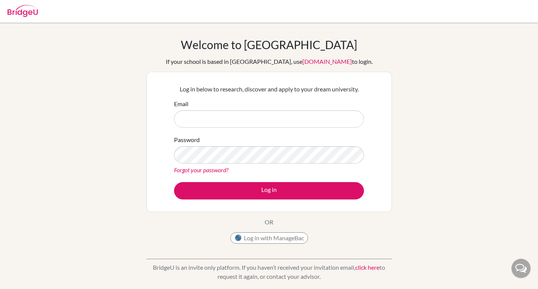 The image size is (538, 289). I want to click on label: Password, so click(187, 140).